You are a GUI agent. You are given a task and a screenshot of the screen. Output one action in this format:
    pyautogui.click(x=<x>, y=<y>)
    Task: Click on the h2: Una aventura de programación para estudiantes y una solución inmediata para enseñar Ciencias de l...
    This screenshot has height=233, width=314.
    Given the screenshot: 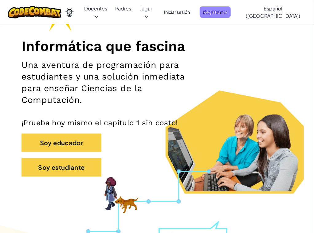 What is the action you would take?
    pyautogui.click(x=112, y=83)
    